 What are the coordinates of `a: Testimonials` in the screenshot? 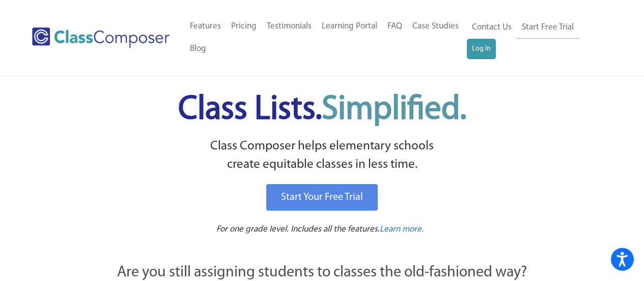 It's located at (289, 26).